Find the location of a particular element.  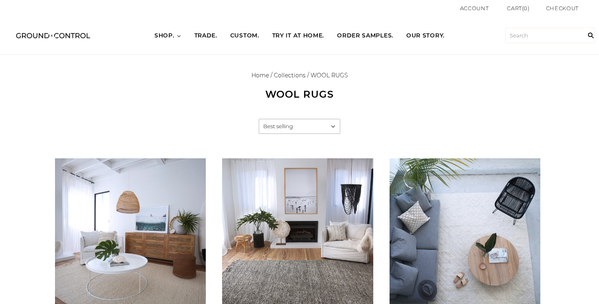

a: CUSTOM. is located at coordinates (244, 36).